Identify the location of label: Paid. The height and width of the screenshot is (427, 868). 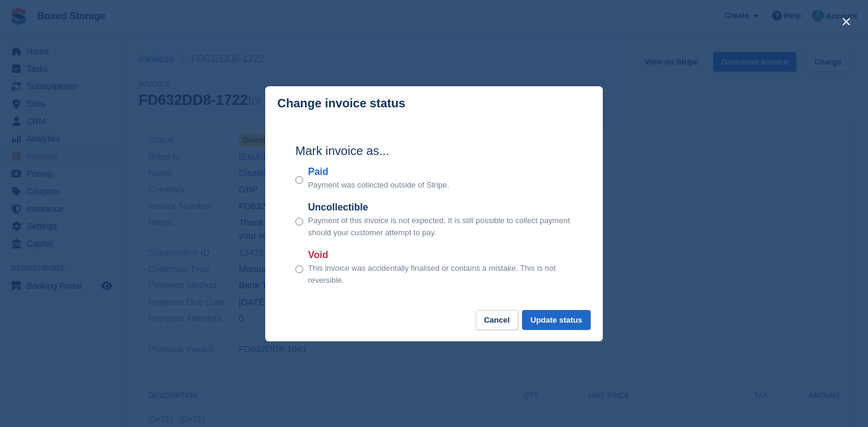
(379, 172).